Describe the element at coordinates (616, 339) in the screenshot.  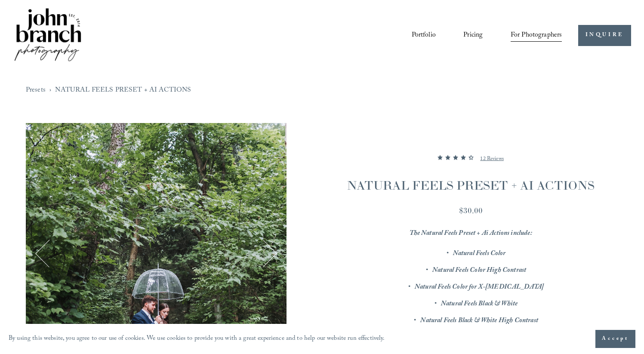
I see `button: Accept` at that location.